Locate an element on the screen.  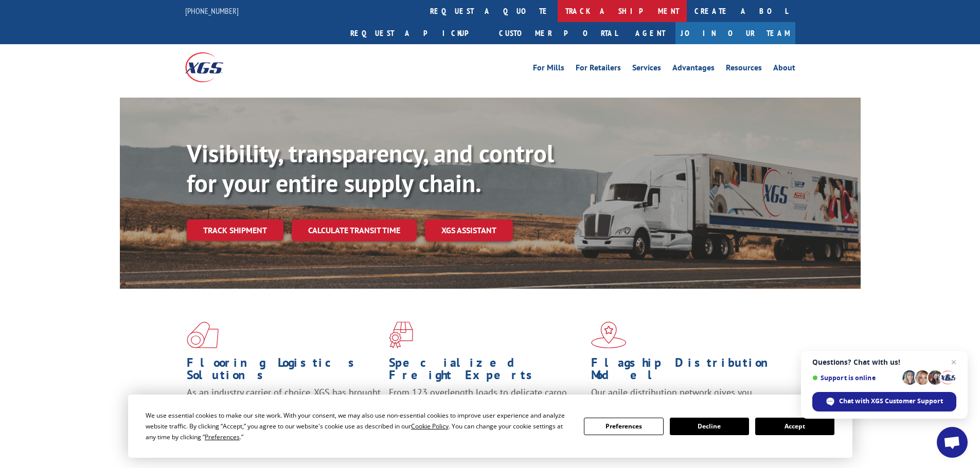
h1: Flagship Distribution Model is located at coordinates (688, 372).